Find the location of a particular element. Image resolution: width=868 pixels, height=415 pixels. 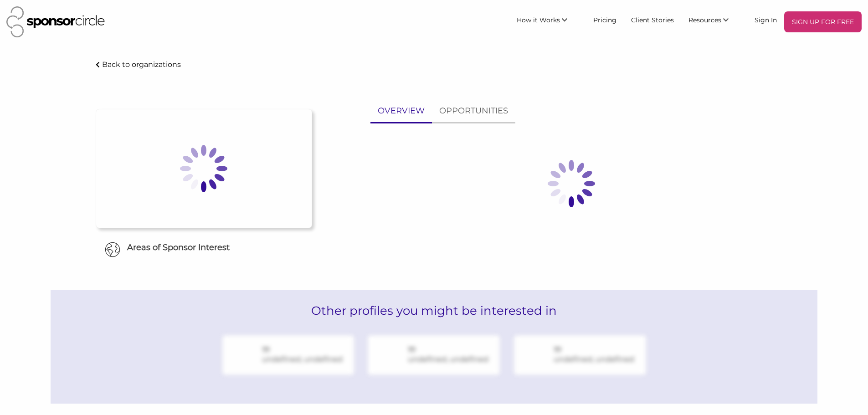

p: Back to organizations is located at coordinates (141, 64).